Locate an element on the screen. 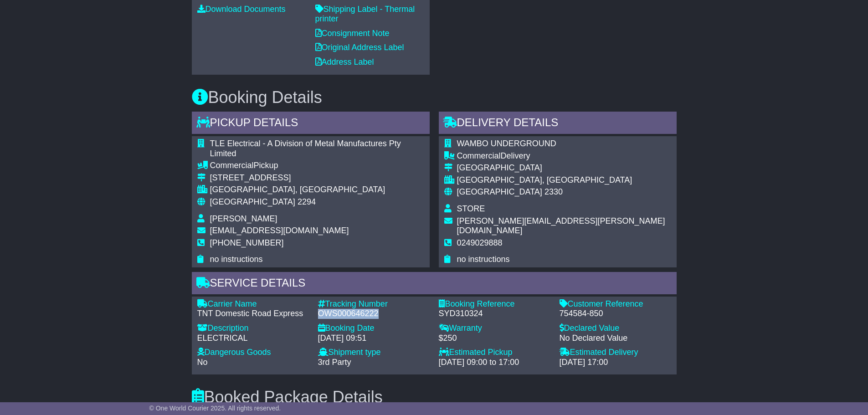 The width and height of the screenshot is (868, 415). div: Warranty is located at coordinates (494, 328).